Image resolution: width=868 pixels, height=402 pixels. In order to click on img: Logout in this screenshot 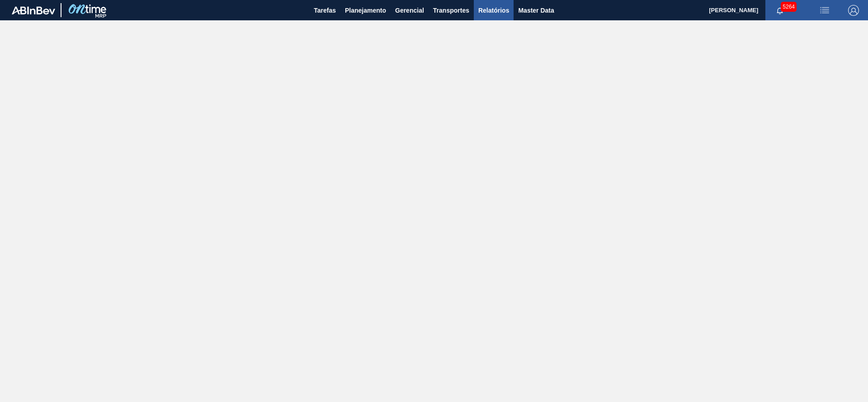, I will do `click(853, 10)`.